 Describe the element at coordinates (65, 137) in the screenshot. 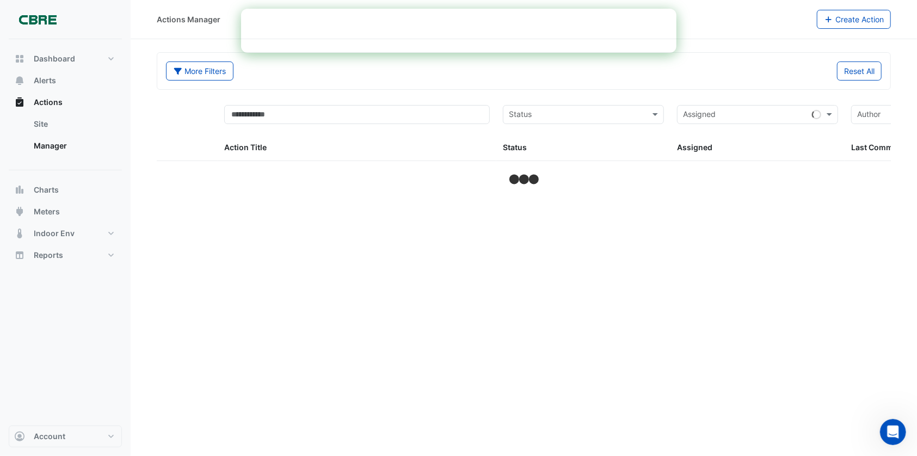

I see `div: Actions` at that location.